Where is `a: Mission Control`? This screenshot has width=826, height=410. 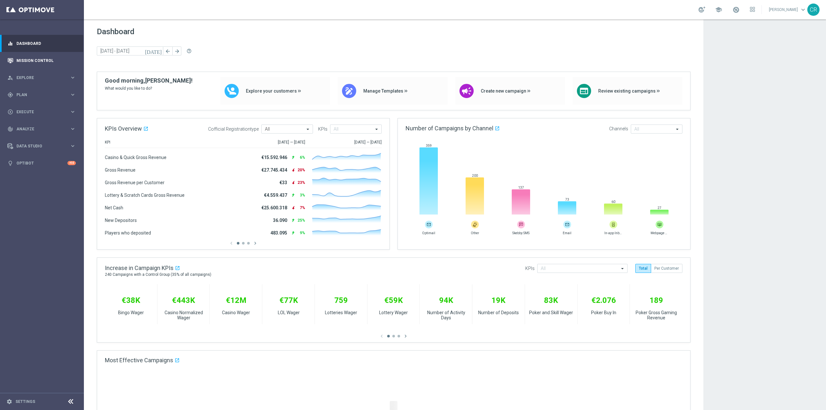
a: Mission Control is located at coordinates (46, 60).